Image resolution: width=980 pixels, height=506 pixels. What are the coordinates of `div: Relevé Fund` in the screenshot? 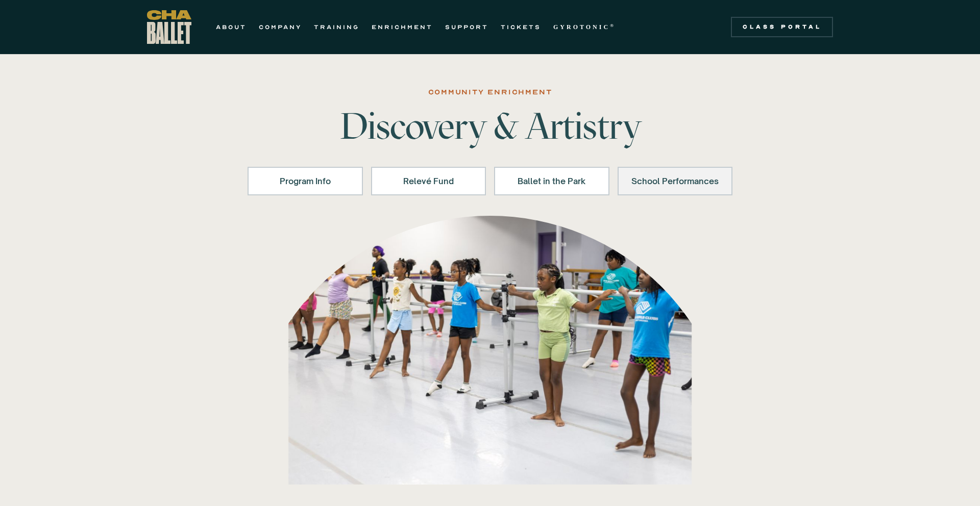 It's located at (429, 181).